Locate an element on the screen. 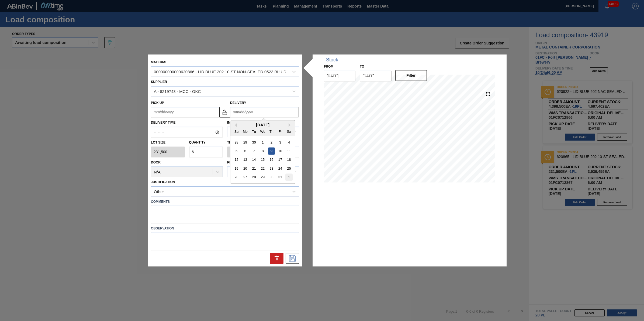  label: From is located at coordinates (329, 66).